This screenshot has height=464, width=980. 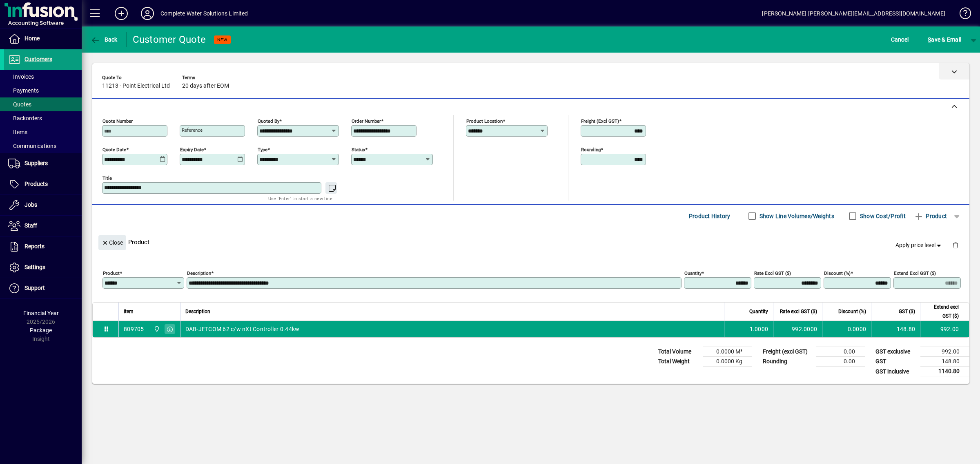 What do you see at coordinates (941, 312) in the screenshot?
I see `span: Extend excl GST ($)` at bounding box center [941, 312].